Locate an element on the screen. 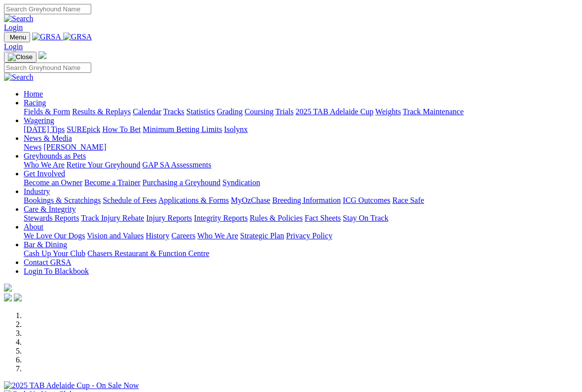  a: History is located at coordinates (158, 236).